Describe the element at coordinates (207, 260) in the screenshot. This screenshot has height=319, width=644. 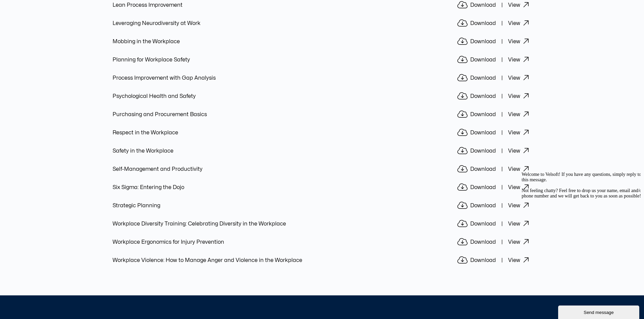
I see `a: Workplace Violence: How to Manage Anger and Violence in the Workplace` at that location.